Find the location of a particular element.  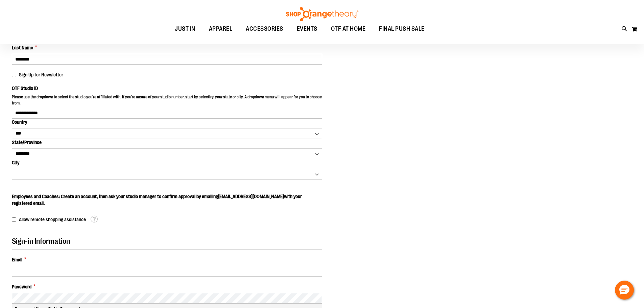

a: ACCESSORIES is located at coordinates (264, 29).